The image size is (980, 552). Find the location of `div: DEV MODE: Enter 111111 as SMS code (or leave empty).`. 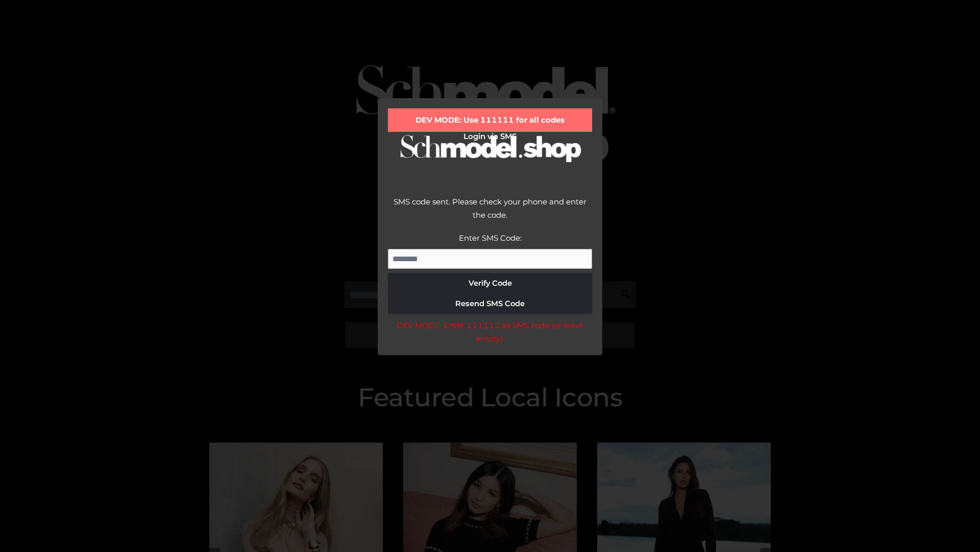

div: DEV MODE: Enter 111111 as SMS code (or leave empty). is located at coordinates (490, 332).